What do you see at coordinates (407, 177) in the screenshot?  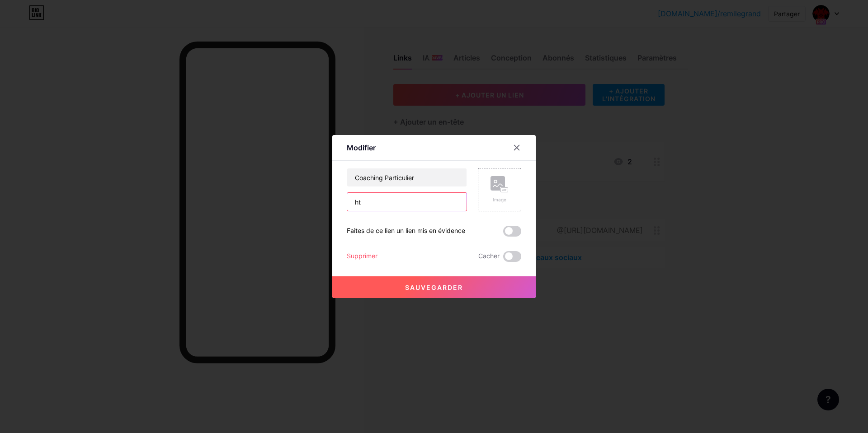 I see `input: Titre` at bounding box center [407, 177].